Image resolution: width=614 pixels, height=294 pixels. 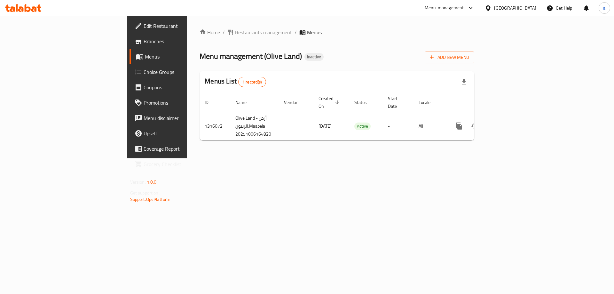 I want to click on div: Inactive, so click(x=314, y=57).